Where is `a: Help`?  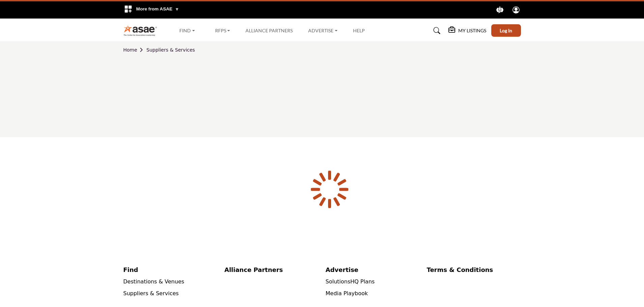
a: Help is located at coordinates (359, 31).